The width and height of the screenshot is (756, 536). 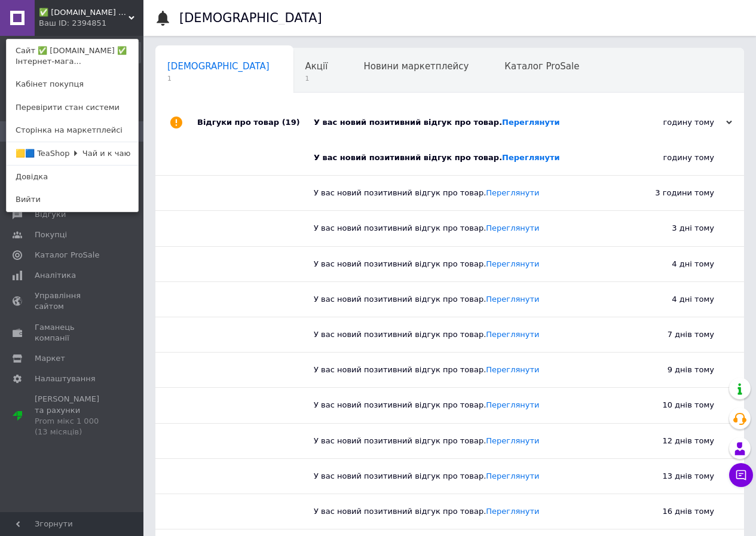 I want to click on div: 16 днів тому, so click(x=669, y=511).